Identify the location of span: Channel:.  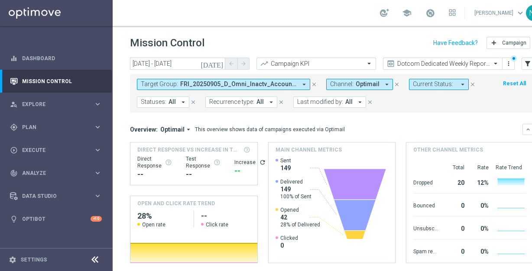
(342, 84).